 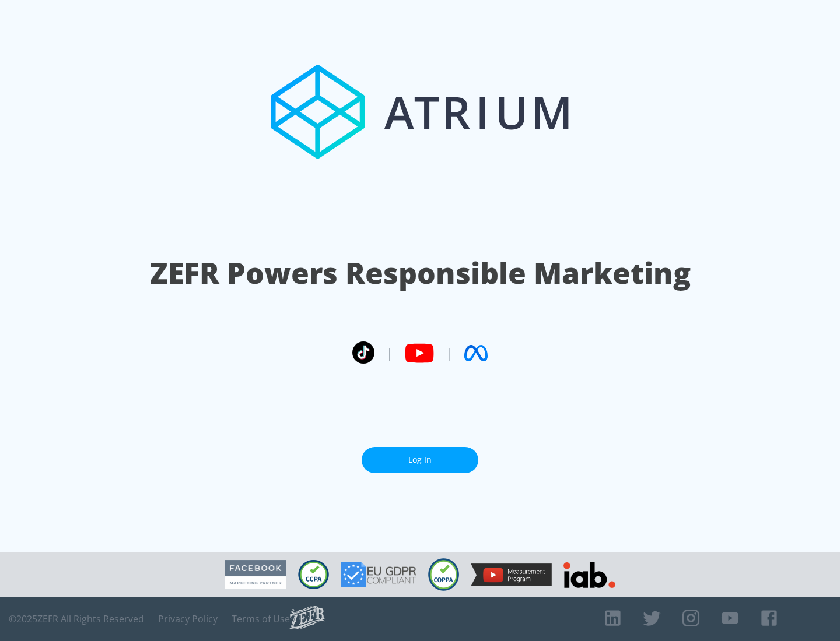 What do you see at coordinates (261, 619) in the screenshot?
I see `a: Terms of Use` at bounding box center [261, 619].